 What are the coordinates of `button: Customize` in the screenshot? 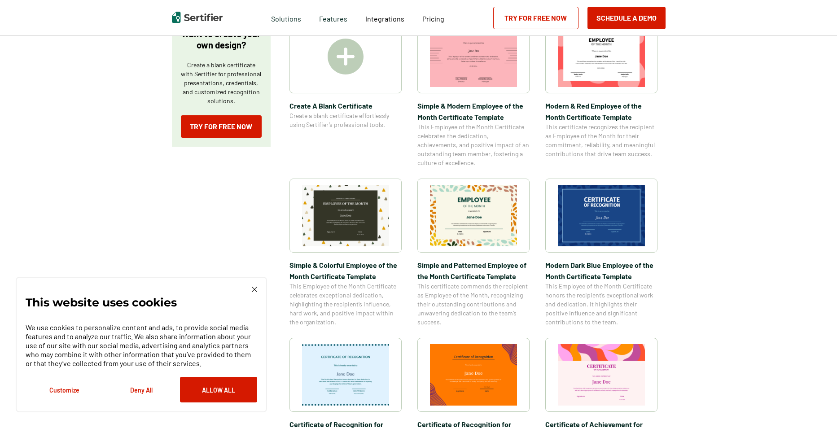 It's located at (64, 390).